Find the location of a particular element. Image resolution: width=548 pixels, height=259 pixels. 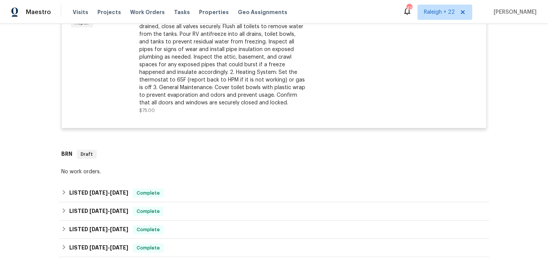

h6: BRN is located at coordinates (67, 154).